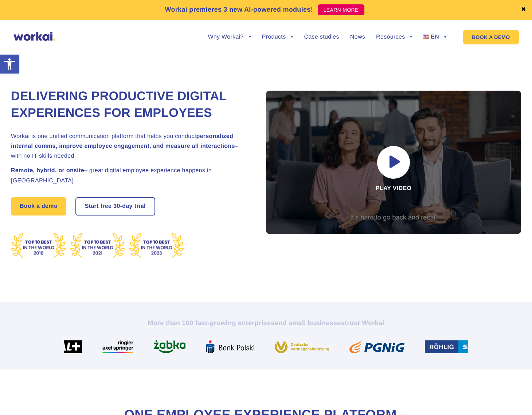  What do you see at coordinates (229, 37) in the screenshot?
I see `a: Why Workai?` at bounding box center [229, 37].